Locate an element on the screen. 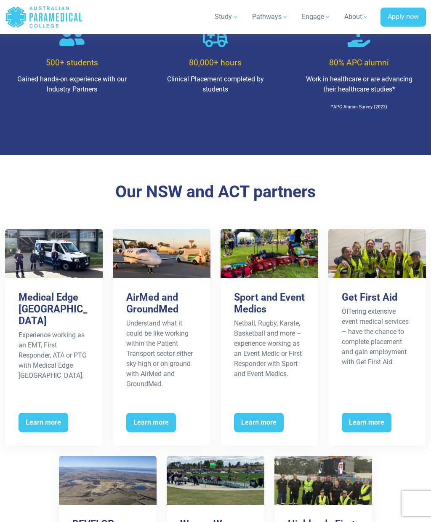 This screenshot has width=431, height=522. a: Australian Paramedical College is located at coordinates (44, 17).